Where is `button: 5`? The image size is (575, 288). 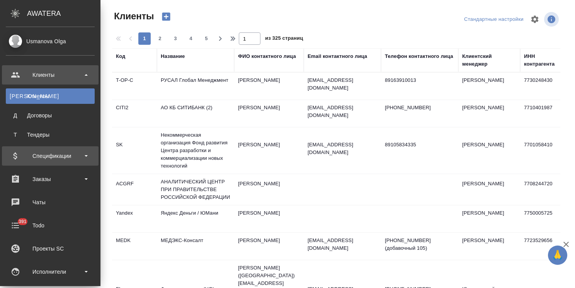
button: 5 is located at coordinates (206, 39).